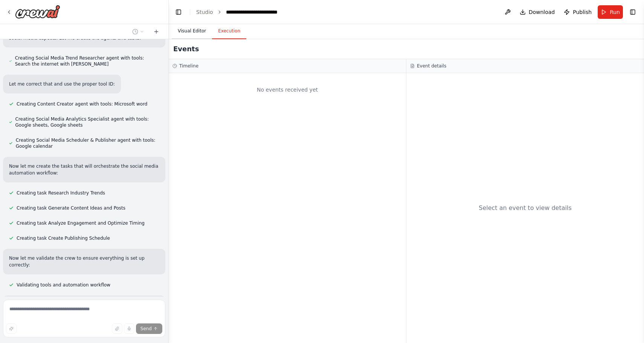 This screenshot has width=644, height=343. Describe the element at coordinates (632, 12) in the screenshot. I see `button: Show right sidebar` at that location.